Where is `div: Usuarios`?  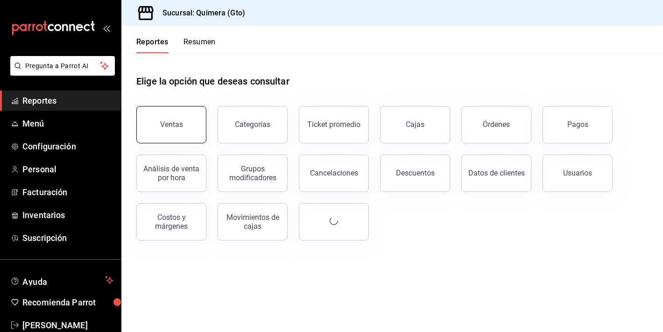
div: Usuarios is located at coordinates (578, 173).